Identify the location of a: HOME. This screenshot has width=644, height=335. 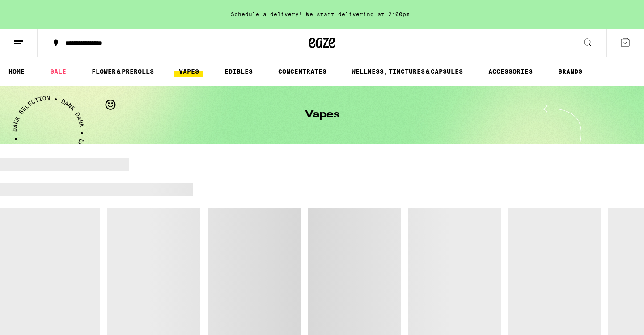
(16, 71).